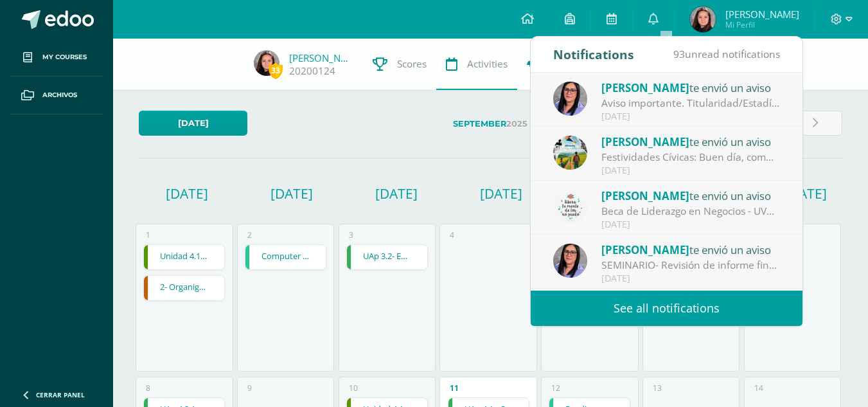 The image size is (868, 407). What do you see at coordinates (691, 265) in the screenshot?
I see `div: SEMINARIO- Revisión de informe final. : Estimados estudiantes graduandos: Los saludo cordialmente...` at bounding box center [691, 265].